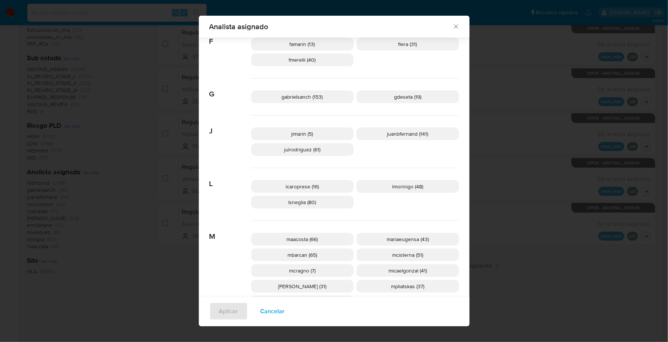 Image resolution: width=668 pixels, height=342 pixels. I want to click on span: lmorinigo (48), so click(407, 187).